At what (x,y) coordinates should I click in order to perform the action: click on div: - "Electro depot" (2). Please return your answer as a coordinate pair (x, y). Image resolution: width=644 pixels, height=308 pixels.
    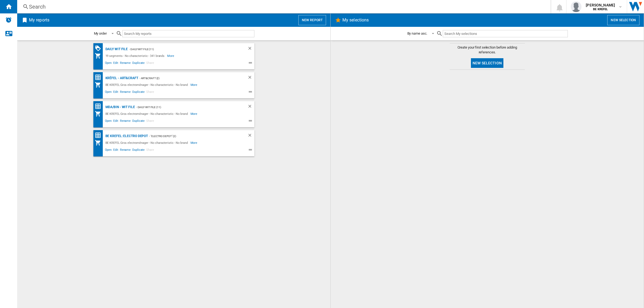
    Looking at the image, I should click on (192, 136).